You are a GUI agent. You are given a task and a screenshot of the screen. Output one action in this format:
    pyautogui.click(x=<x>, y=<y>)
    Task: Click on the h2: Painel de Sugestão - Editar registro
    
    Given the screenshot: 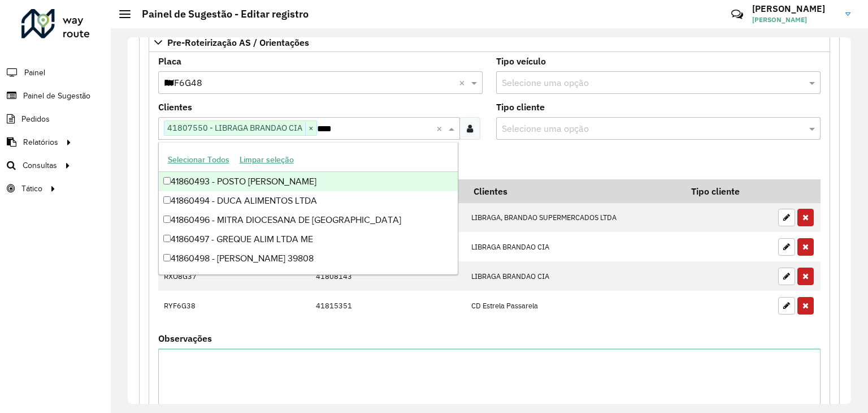 What is the action you would take?
    pyautogui.click(x=219, y=14)
    